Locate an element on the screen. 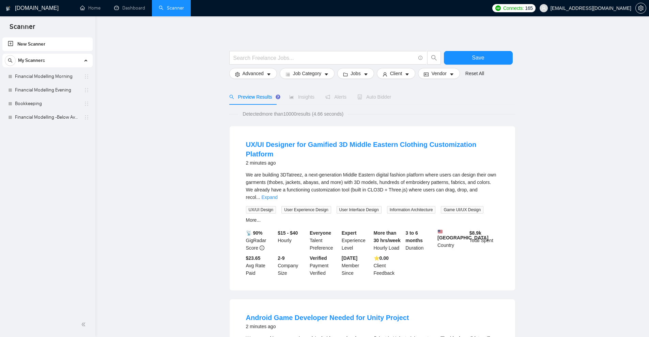 The image size is (649, 337). span: Game UI/UX Design is located at coordinates (462, 210).